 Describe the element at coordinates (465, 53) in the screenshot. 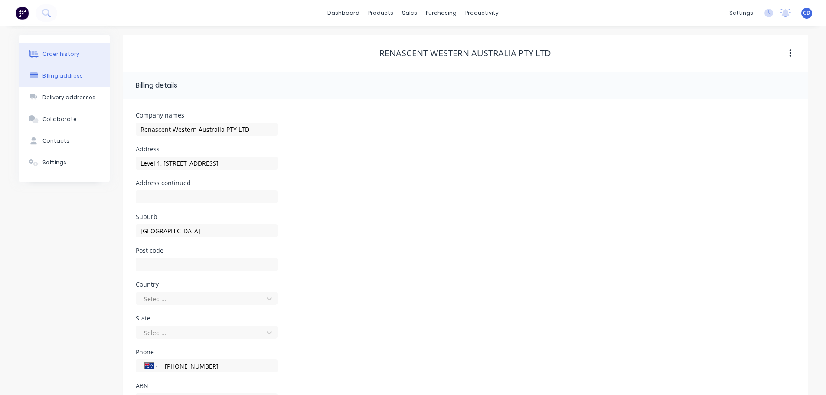

I see `div: Renascent Western Australia PTY LTD` at that location.